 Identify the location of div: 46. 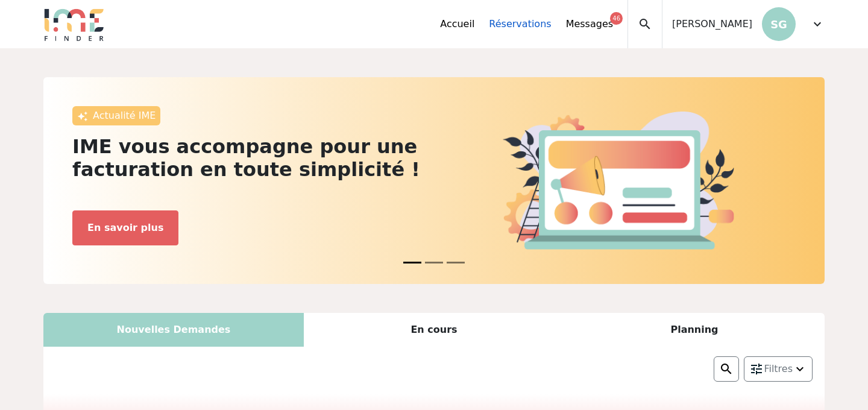
(616, 18).